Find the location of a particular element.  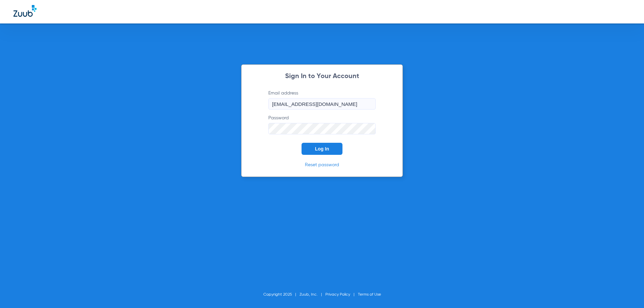

input: Email address is located at coordinates (322, 104).